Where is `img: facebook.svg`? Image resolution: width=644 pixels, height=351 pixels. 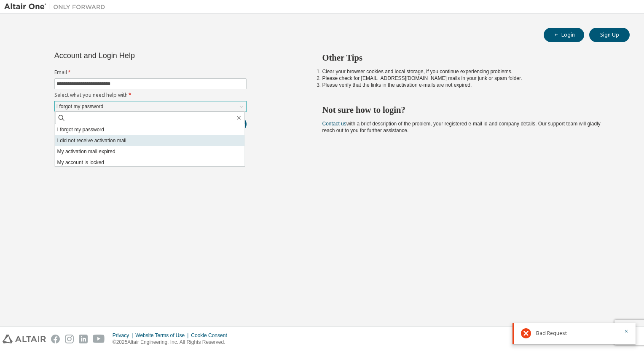
img: facebook.svg is located at coordinates (55, 339).